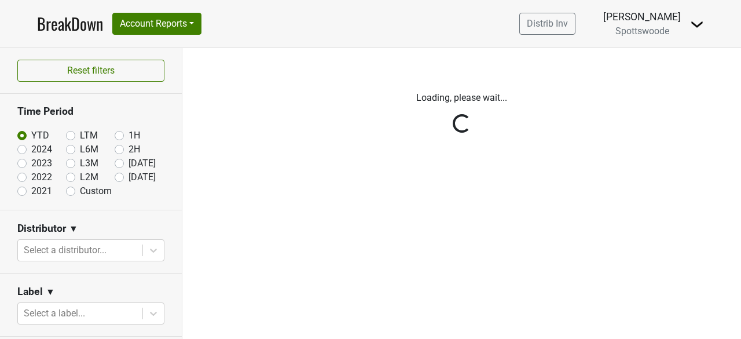  Describe the element at coordinates (642, 31) in the screenshot. I see `span: Spottswoode` at that location.